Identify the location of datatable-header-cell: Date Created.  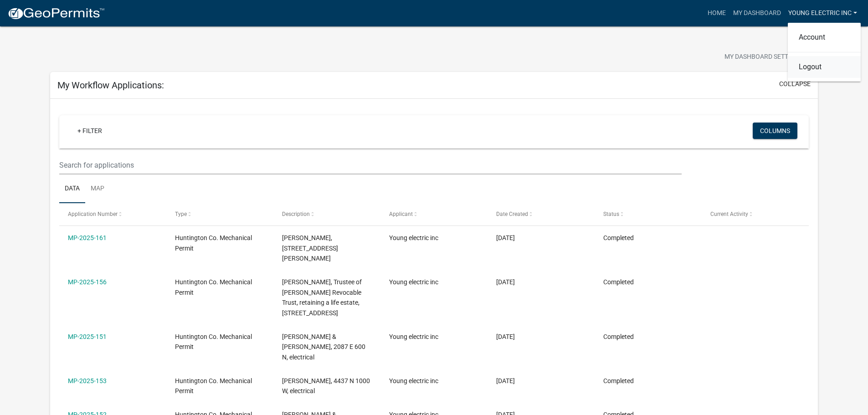
(540, 214).